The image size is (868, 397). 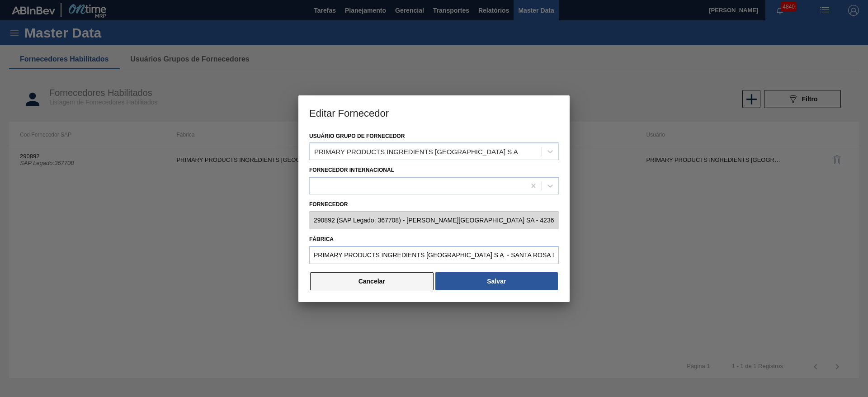 What do you see at coordinates (497, 281) in the screenshot?
I see `button: Salvar` at bounding box center [497, 281].